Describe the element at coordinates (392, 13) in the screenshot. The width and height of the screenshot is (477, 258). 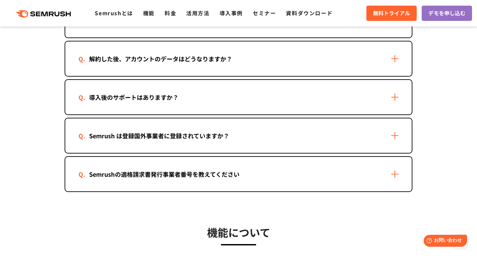
I see `a: 無料トライアル` at that location.